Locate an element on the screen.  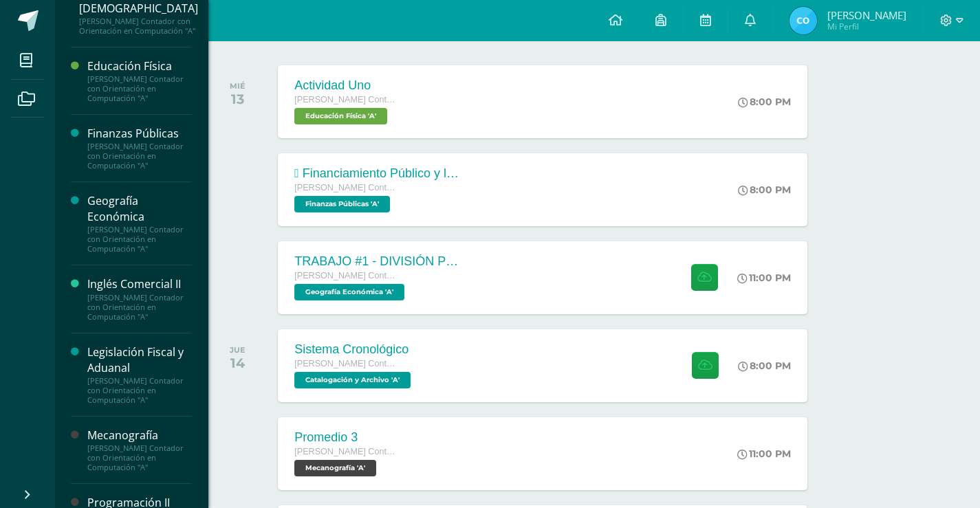
div: Inglés Comercial II is located at coordinates (140, 284).